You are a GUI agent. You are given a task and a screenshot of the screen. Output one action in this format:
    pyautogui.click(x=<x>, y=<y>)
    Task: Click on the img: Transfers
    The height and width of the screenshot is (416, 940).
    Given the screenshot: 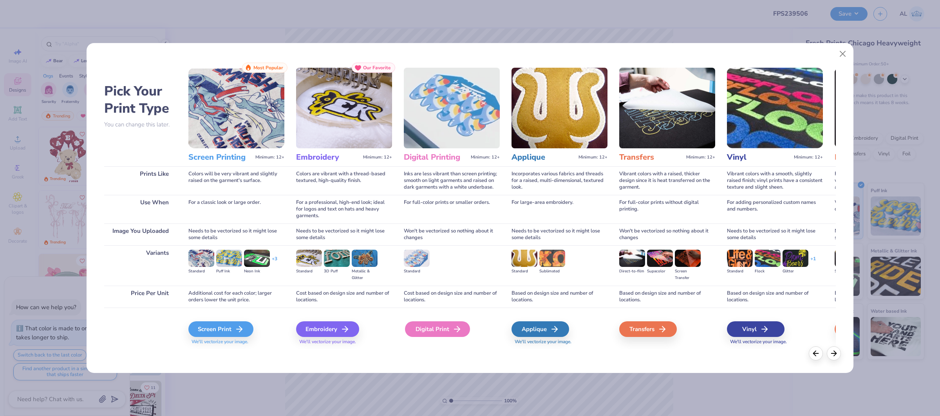 What is the action you would take?
    pyautogui.click(x=667, y=108)
    